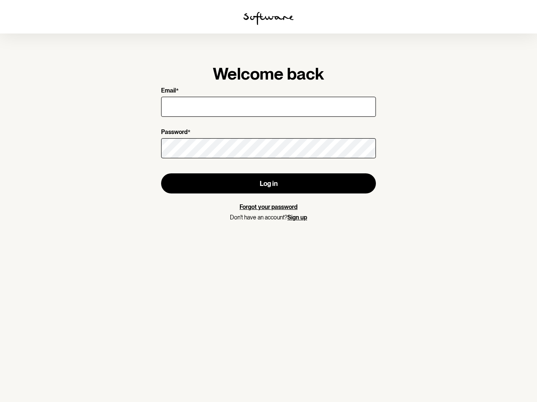 The image size is (537, 402). I want to click on p: Don't have an account?, so click(268, 218).